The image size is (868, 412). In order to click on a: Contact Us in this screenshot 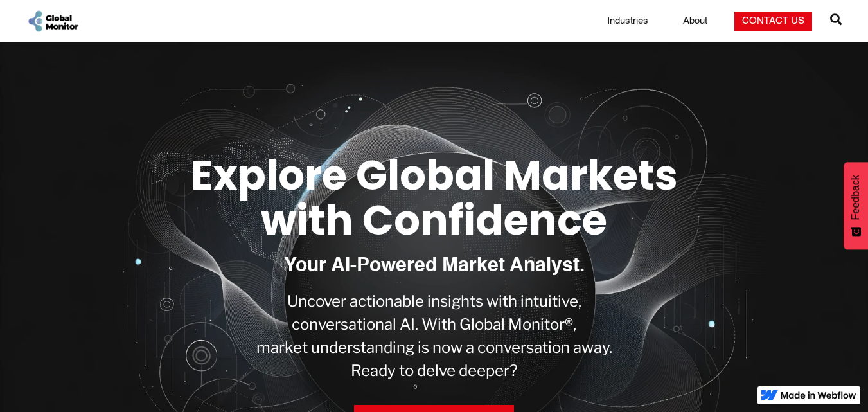, I will do `click(773, 21)`.